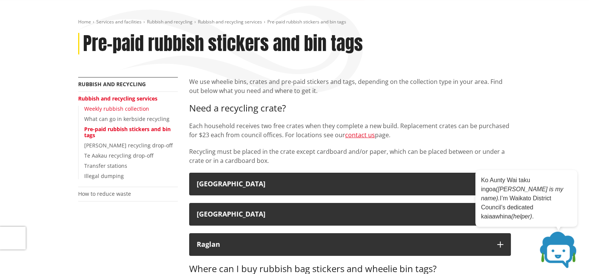  What do you see at coordinates (350, 156) in the screenshot?
I see `p: Recycling must be placed in the crate except cardboard and/or paper, which can be placed between ...` at bounding box center [350, 156].